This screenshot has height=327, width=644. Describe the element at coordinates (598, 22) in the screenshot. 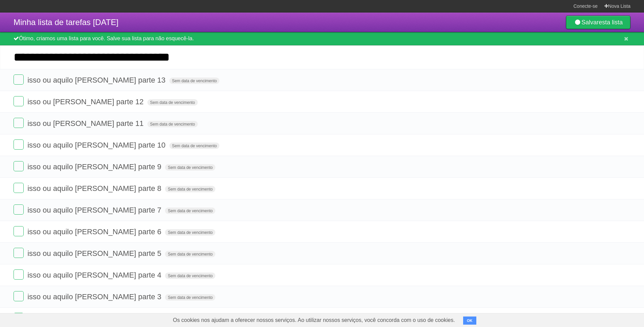

I see `a: Salvaresta lista` at that location.